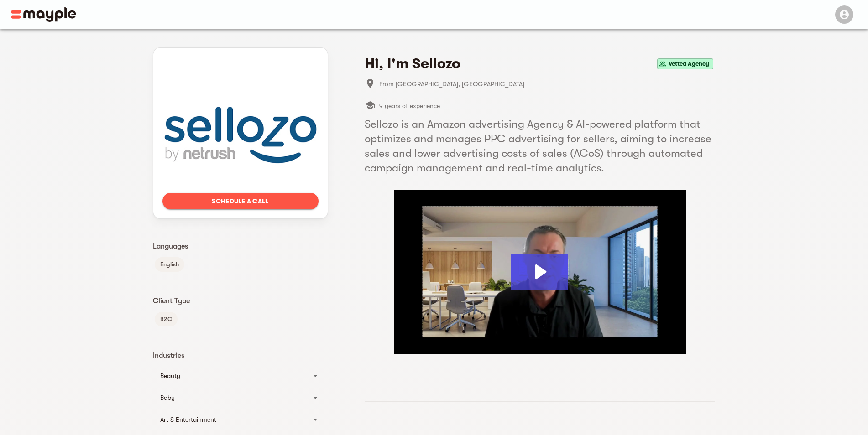 This screenshot has width=868, height=435. I want to click on p: Industries, so click(241, 356).